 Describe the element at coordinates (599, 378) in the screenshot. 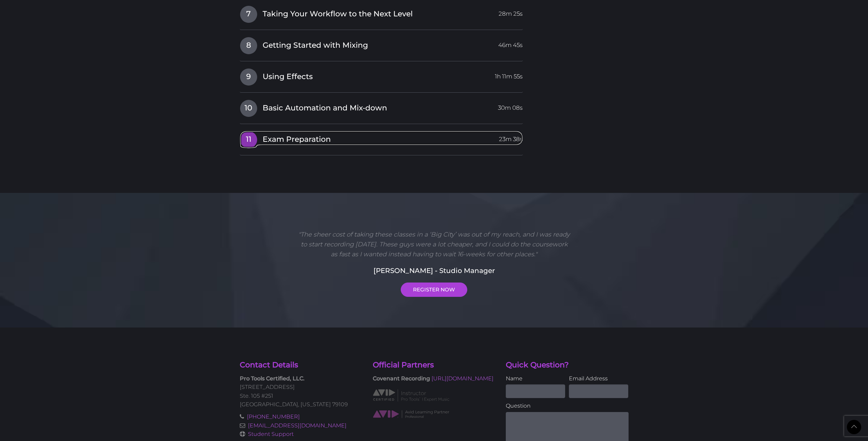

I see `label: Email Address` at that location.